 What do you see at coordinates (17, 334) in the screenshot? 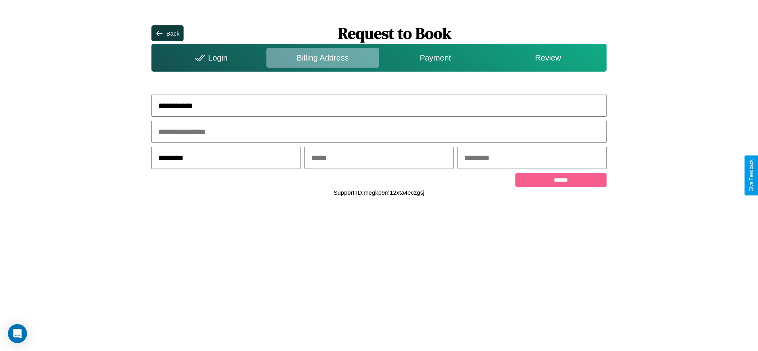
I see `div: Open Intercom Messenger` at bounding box center [17, 334].